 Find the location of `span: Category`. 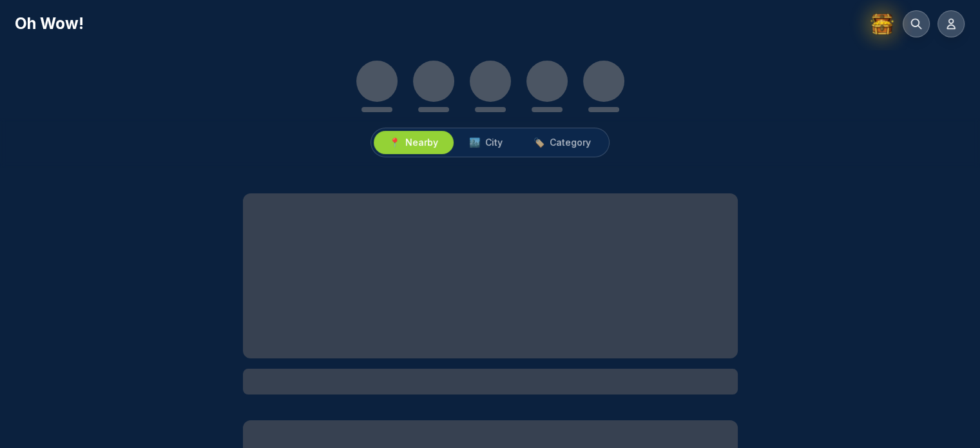

span: Category is located at coordinates (570, 143).